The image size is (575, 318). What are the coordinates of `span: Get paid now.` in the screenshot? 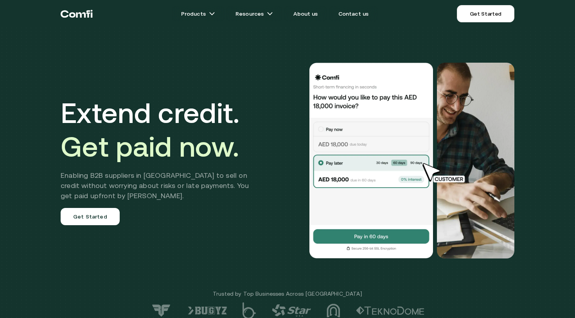 It's located at (150, 146).